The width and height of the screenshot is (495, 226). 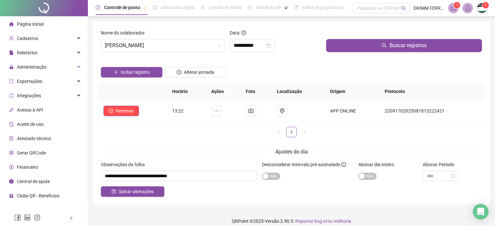 I want to click on span: plus, so click(x=116, y=72).